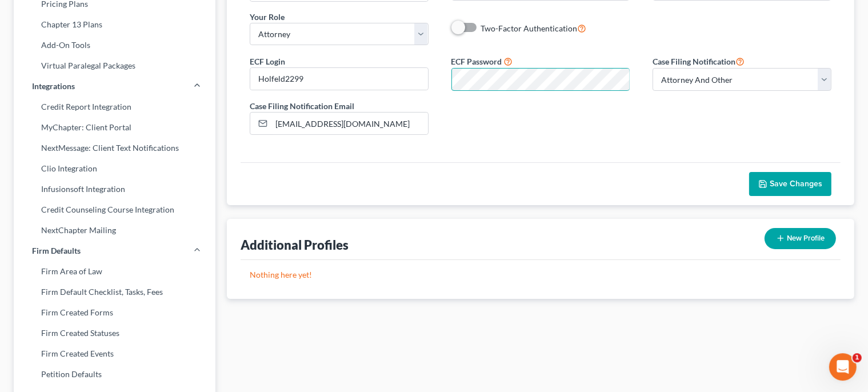  Describe the element at coordinates (115, 291) in the screenshot. I see `a: Firm Default Checklist, Tasks, Fees` at that location.